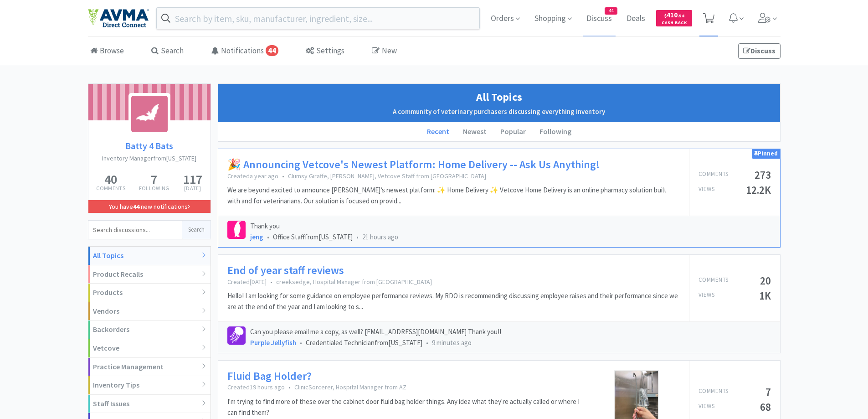 The image size is (868, 419). I want to click on div: Practice Management, so click(149, 367).